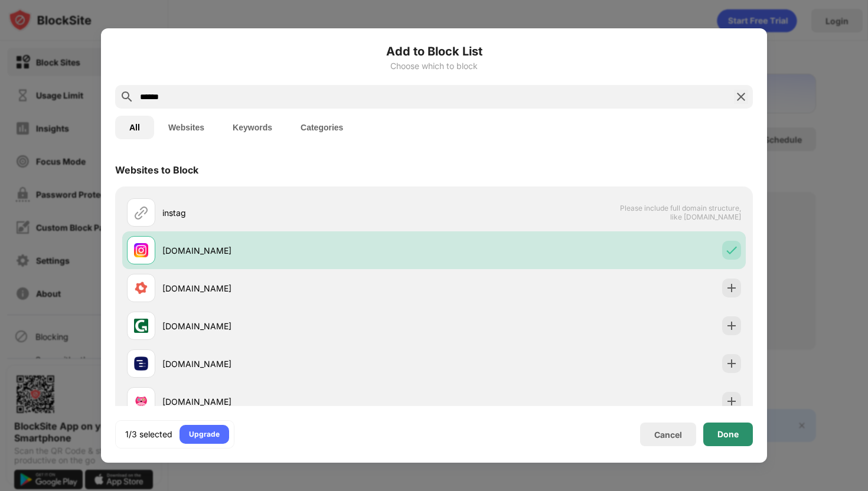 The width and height of the screenshot is (868, 491). Describe the element at coordinates (186, 128) in the screenshot. I see `button: Websites` at that location.